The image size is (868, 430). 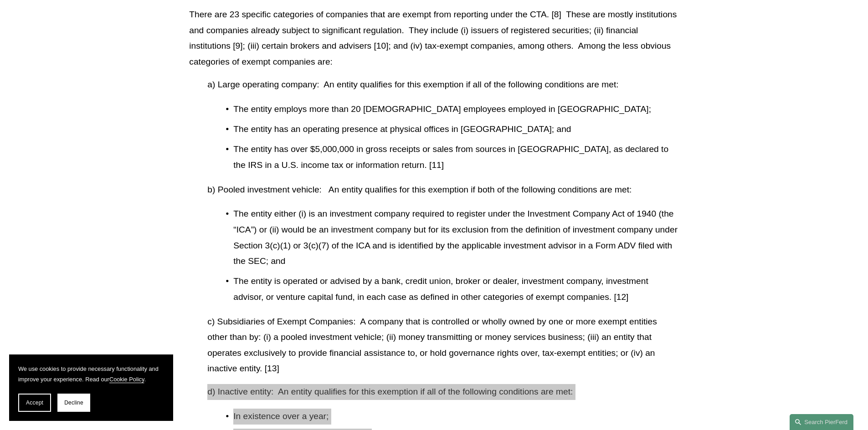 I want to click on button: Accept, so click(x=34, y=403).